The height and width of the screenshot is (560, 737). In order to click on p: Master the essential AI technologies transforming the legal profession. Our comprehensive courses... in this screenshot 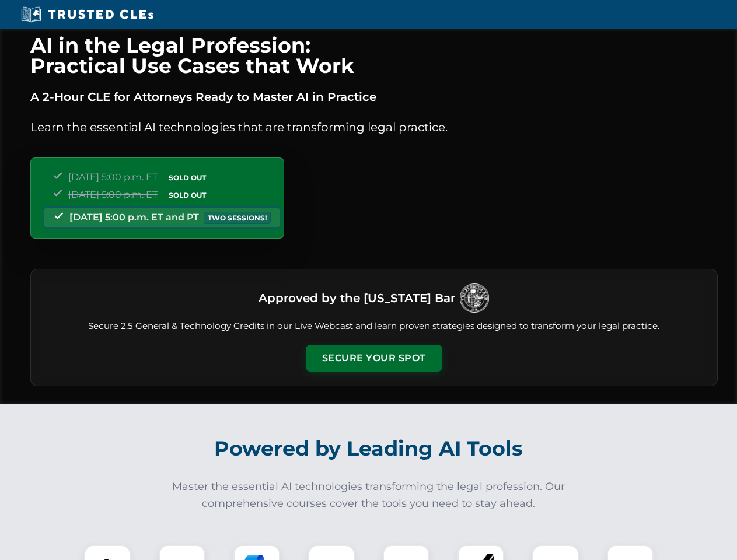, I will do `click(369, 495)`.